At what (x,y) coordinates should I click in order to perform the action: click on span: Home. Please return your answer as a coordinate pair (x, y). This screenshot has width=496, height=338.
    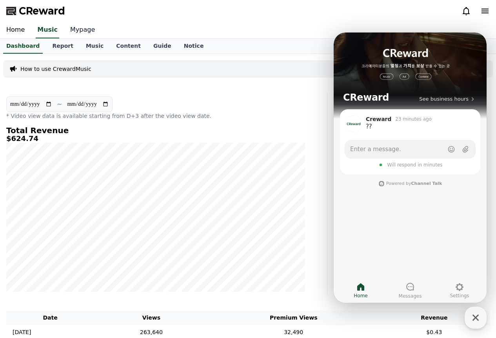
    Looking at the image, I should click on (27, 263).